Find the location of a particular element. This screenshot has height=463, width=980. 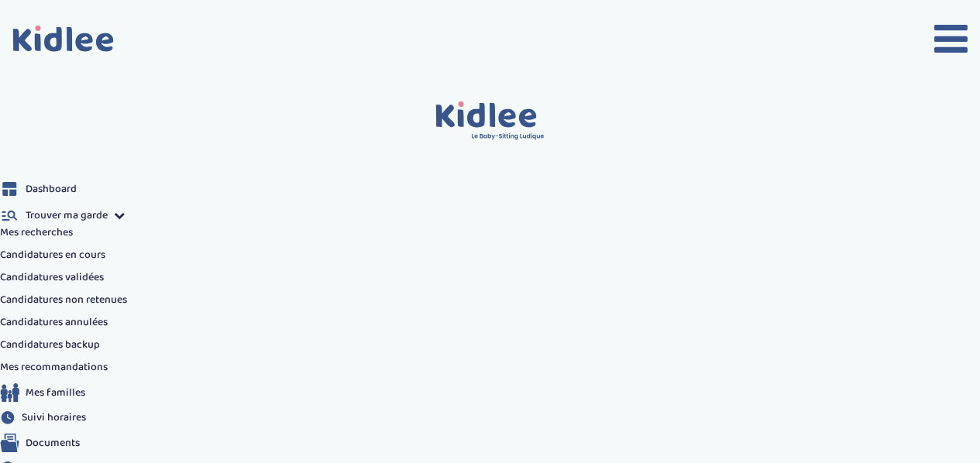

span: Mes familles is located at coordinates (55, 393).